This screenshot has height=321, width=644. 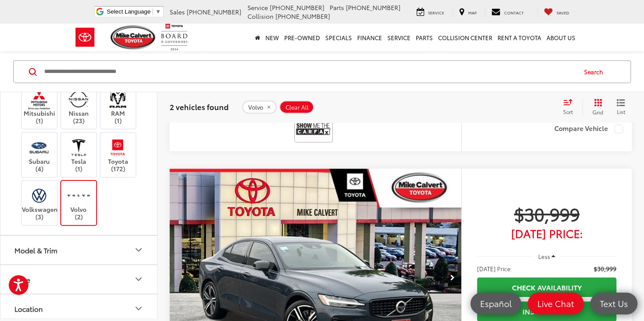 What do you see at coordinates (310, 71) in the screenshot?
I see `input: Search by Make, Model, or Keyword` at bounding box center [310, 71].